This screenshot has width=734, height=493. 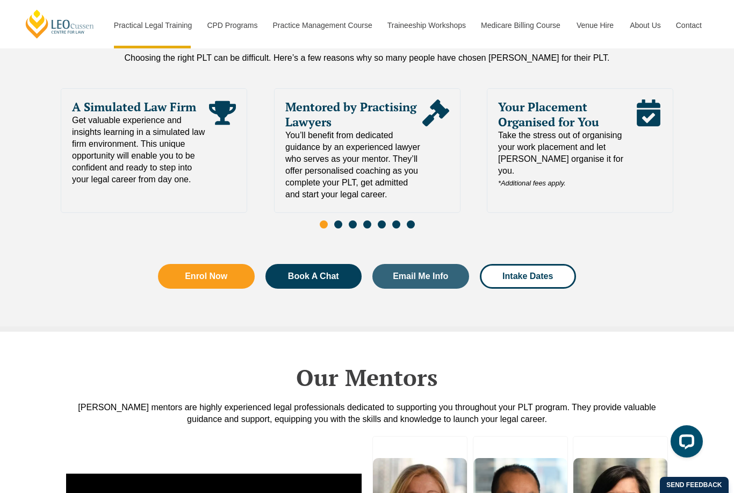 What do you see at coordinates (528, 276) in the screenshot?
I see `a: Intake Dates` at bounding box center [528, 276].